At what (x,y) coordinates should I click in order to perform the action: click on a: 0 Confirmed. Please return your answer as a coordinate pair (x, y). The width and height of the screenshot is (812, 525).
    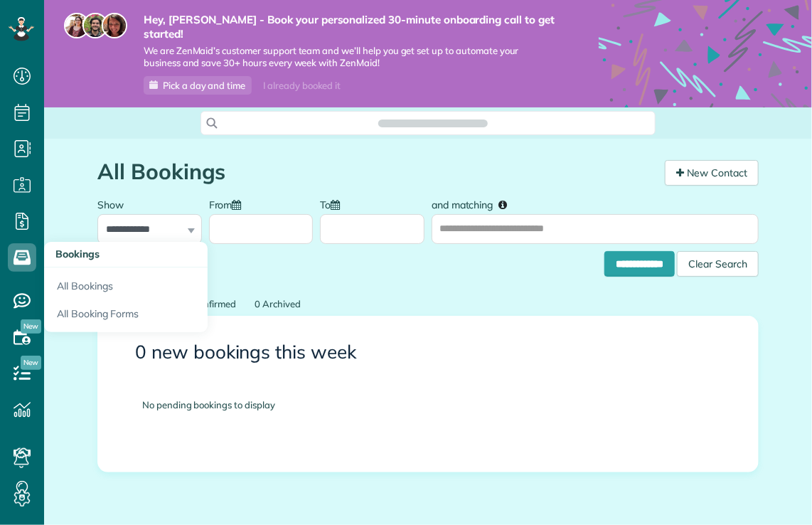
    Looking at the image, I should click on (210, 304).